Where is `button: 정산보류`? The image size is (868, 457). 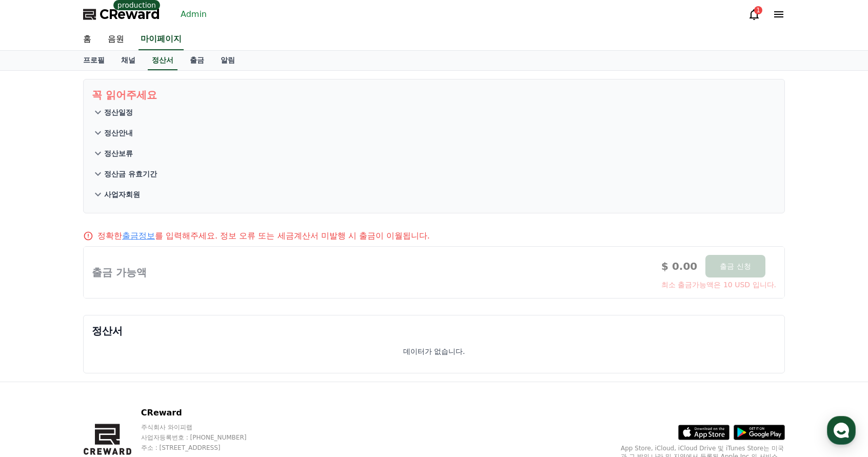 button: 정산보류 is located at coordinates (434, 154).